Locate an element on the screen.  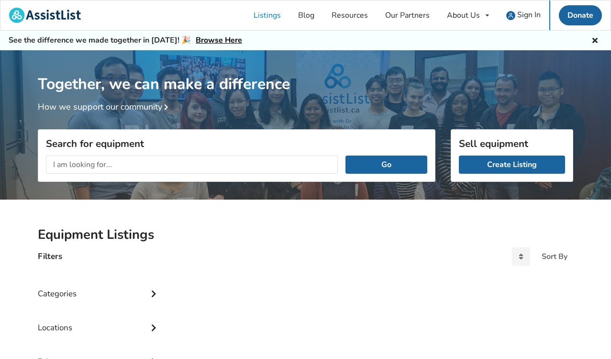
a: user icon Sign In is located at coordinates (523, 15).